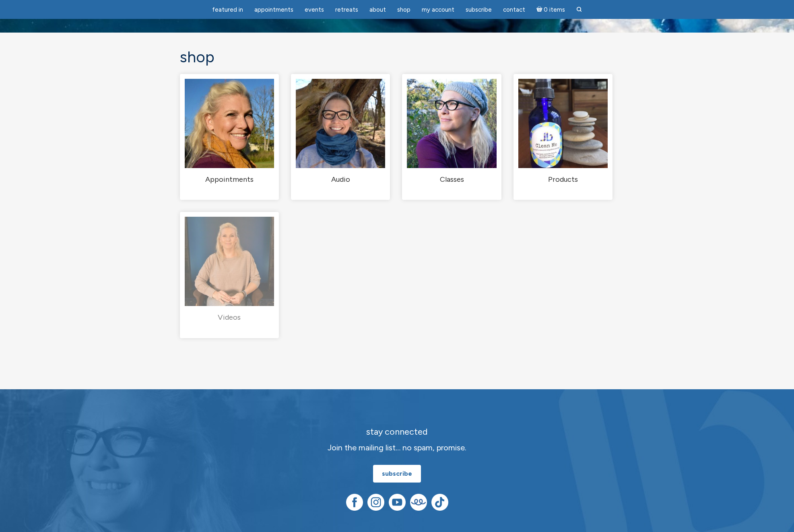 The height and width of the screenshot is (532, 794). What do you see at coordinates (419, 503) in the screenshot?
I see `img: Teespring` at bounding box center [419, 503].